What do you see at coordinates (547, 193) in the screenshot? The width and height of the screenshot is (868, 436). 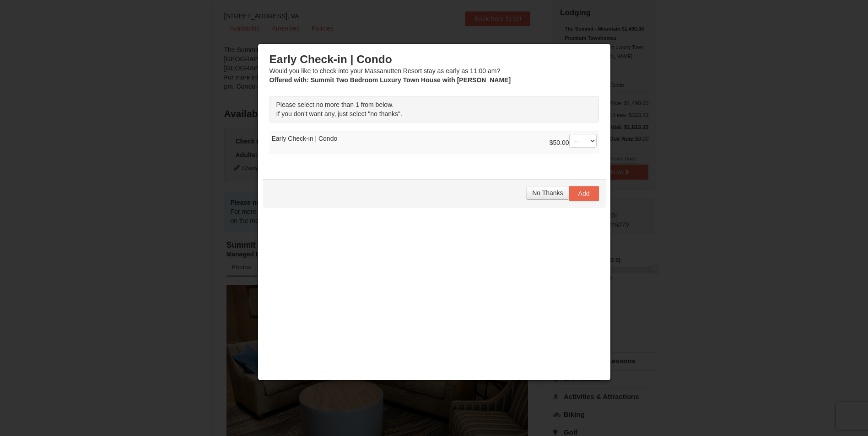 I see `button: No Thanks` at bounding box center [547, 193].